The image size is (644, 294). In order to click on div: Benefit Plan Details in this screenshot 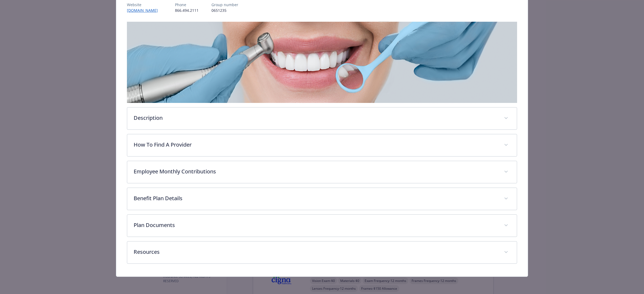, I will do `click(322, 199)`.